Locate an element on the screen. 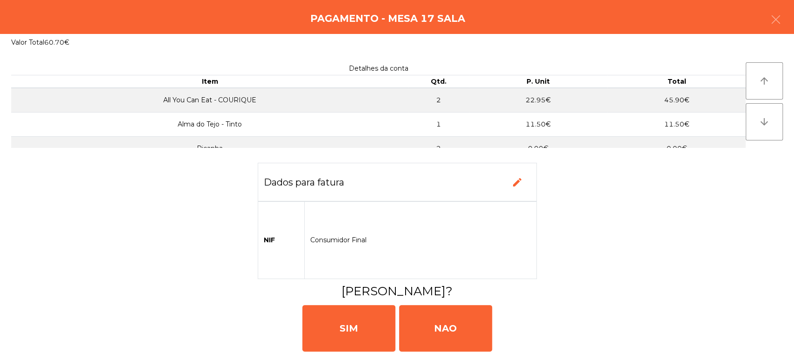 The image size is (794, 359). h4: Pagamento - Mesa 17 Sala is located at coordinates (387, 19).